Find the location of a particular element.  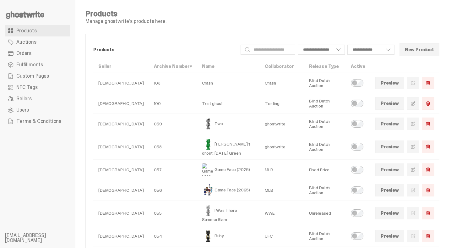

span: Fulfillments is located at coordinates (30, 65).